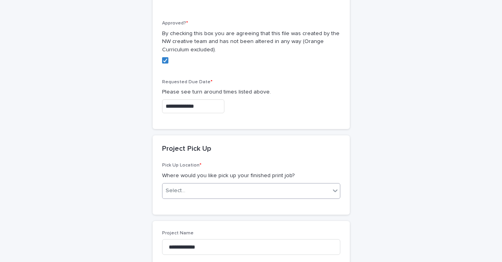  Describe the element at coordinates (187, 149) in the screenshot. I see `h2: Project Pick Up` at that location.